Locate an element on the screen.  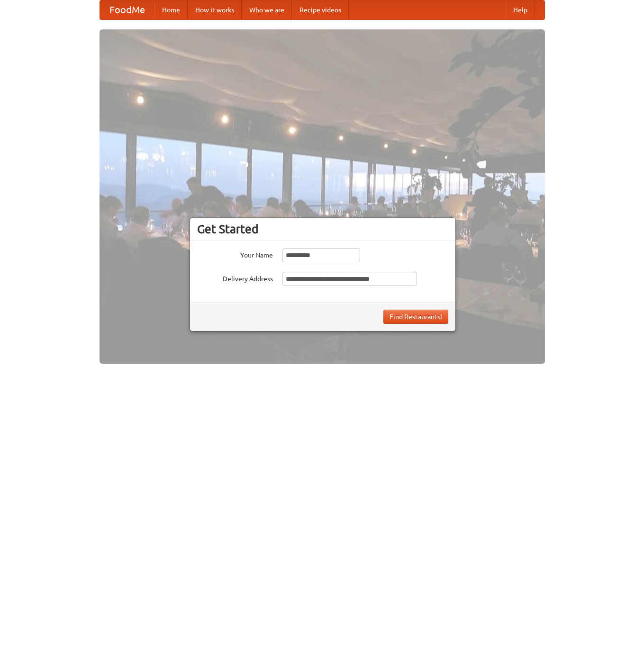
h3: Get Started is located at coordinates (323, 229).